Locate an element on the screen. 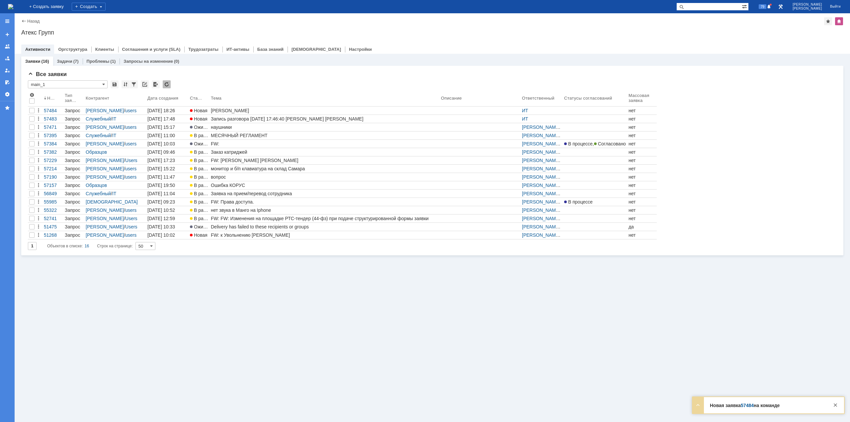 Image resolution: width=850 pixels, height=422 pixels. a: Ошибка КОРУС is located at coordinates (324, 185).